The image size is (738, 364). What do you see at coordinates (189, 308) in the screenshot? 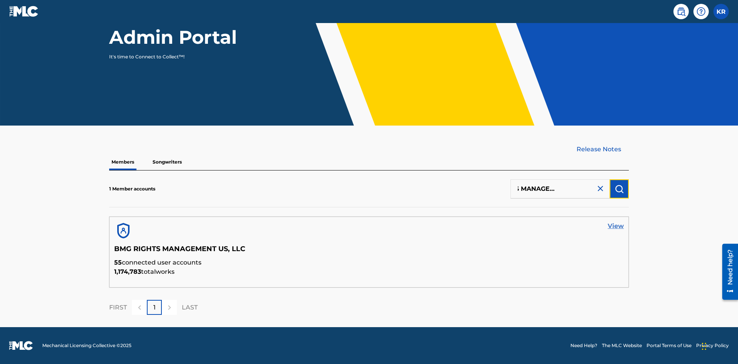
I see `p: LAST` at bounding box center [189, 308].